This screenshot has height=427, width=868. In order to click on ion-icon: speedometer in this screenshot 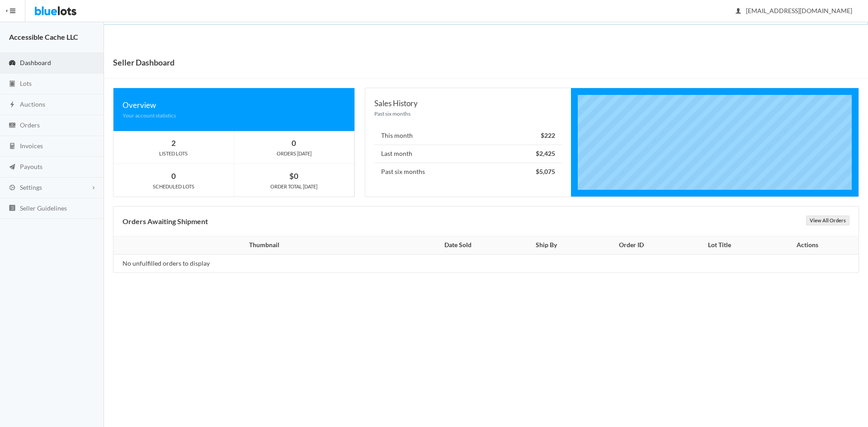, I will do `click(12, 63)`.